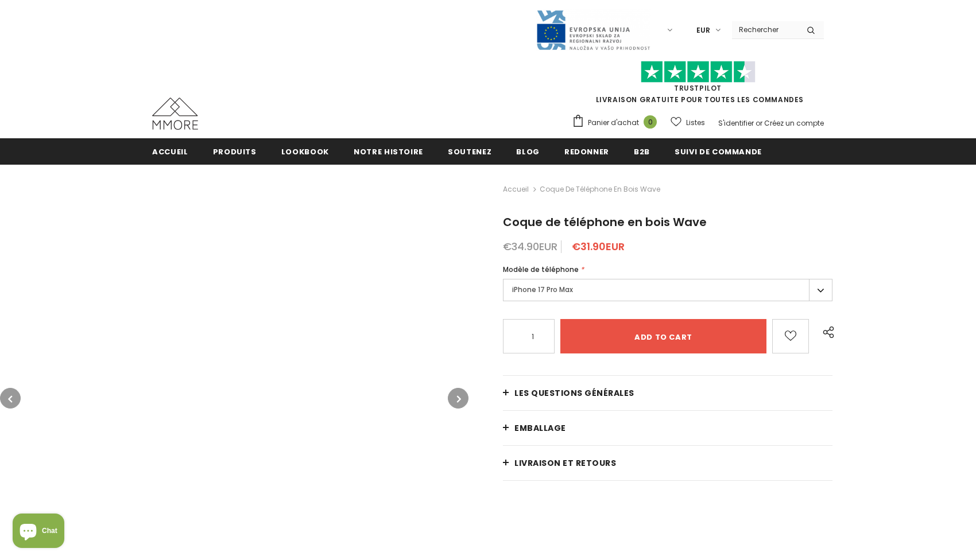  What do you see at coordinates (170, 151) in the screenshot?
I see `span: Accueil` at bounding box center [170, 151].